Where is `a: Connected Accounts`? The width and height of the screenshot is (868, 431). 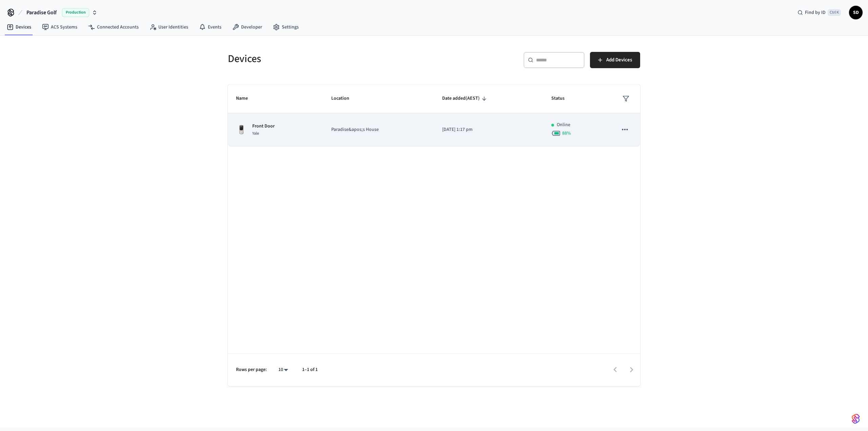 a: Connected Accounts is located at coordinates (113, 27).